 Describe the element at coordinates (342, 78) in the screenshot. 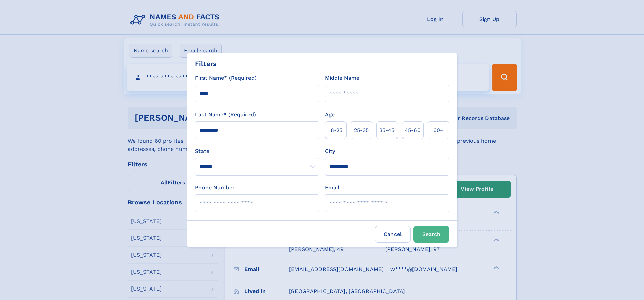

I see `label: Middle Name` at that location.